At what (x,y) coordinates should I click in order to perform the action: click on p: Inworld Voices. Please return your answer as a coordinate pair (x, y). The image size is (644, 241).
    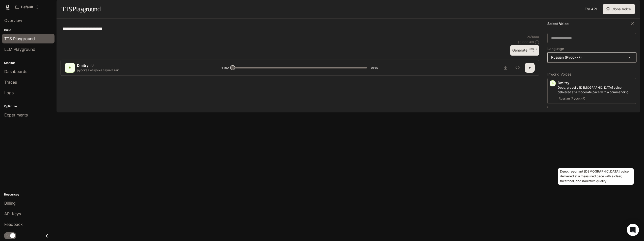
    Looking at the image, I should click on (592, 74).